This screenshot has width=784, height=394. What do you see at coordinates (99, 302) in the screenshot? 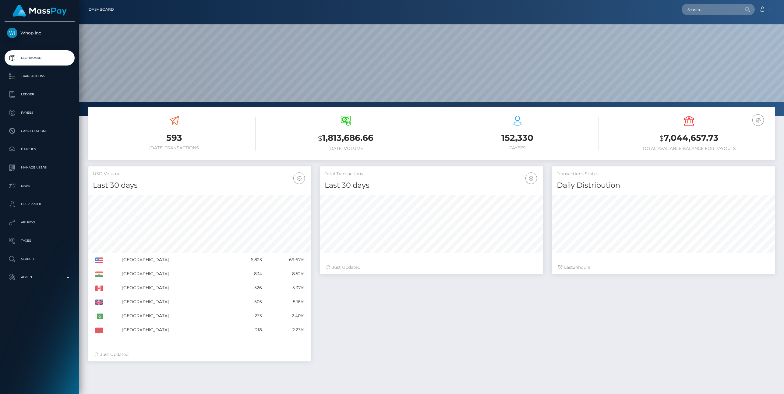
I see `img: GB.png` at bounding box center [99, 302].